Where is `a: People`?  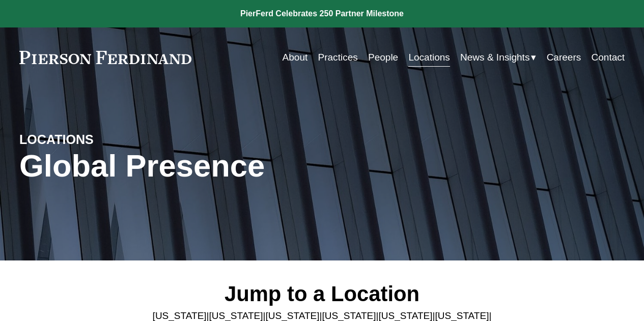 a: People is located at coordinates (383, 58).